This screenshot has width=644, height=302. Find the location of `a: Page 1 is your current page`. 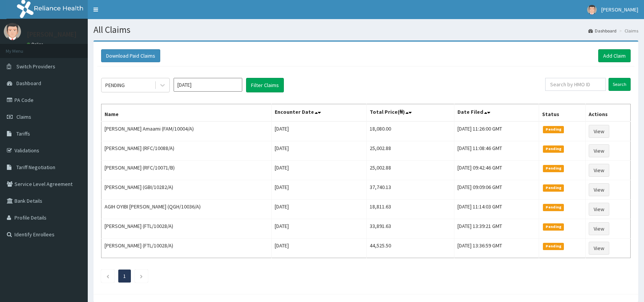

a: Page 1 is your current page is located at coordinates (125, 276).